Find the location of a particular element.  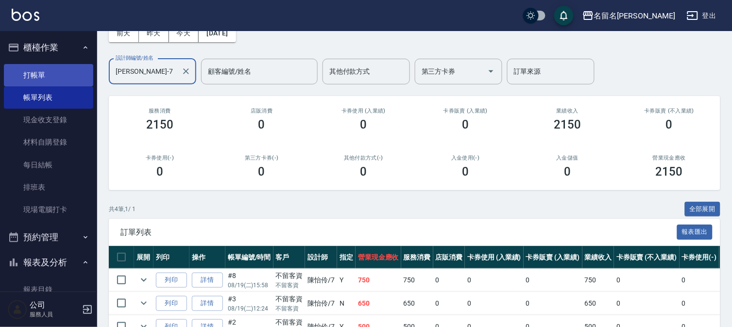

h2: 卡券販賣 (入業績) is located at coordinates (465, 111).